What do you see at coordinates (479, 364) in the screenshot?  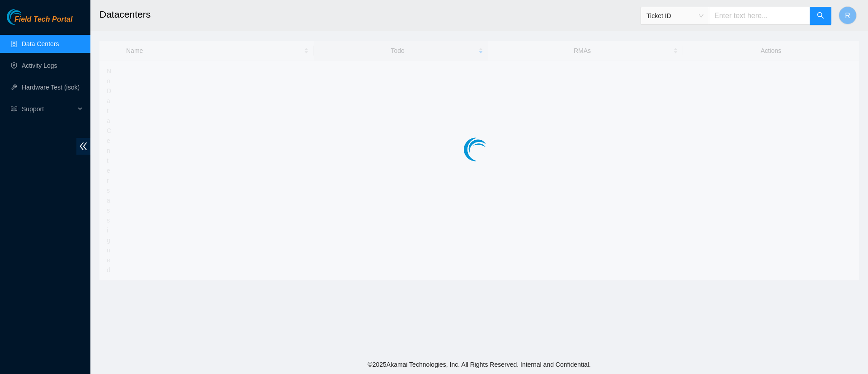 I see `footer: © 2025 Akamai Technologies, Inc. All Rights Reserved. Internal and Confidential.` at bounding box center [479, 364].